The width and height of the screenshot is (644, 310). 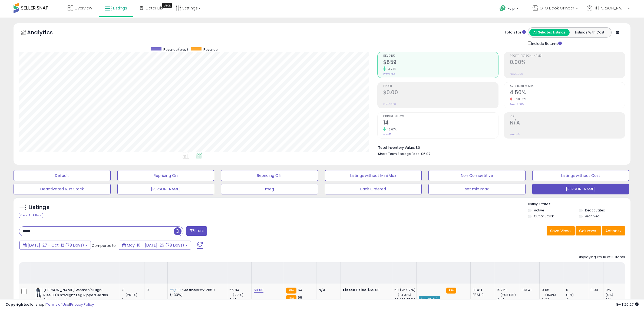 What do you see at coordinates (167, 5) in the screenshot?
I see `div: Tooltip anchor` at bounding box center [167, 5].